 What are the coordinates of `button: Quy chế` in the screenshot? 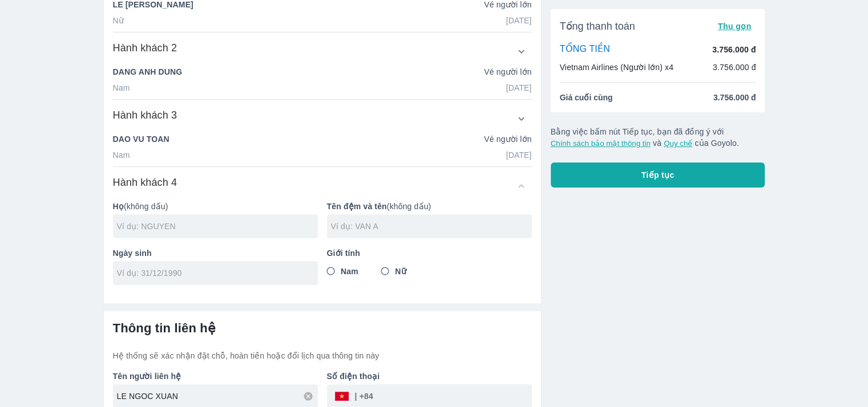 It's located at (678, 143).